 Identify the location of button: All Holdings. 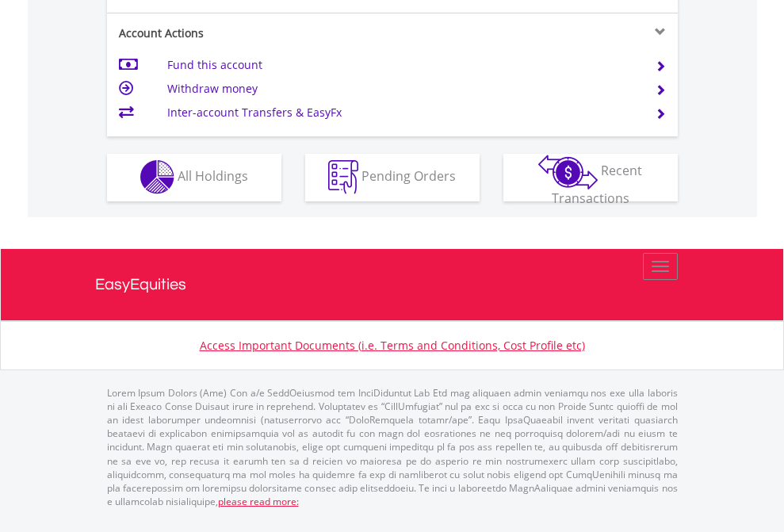
(194, 178).